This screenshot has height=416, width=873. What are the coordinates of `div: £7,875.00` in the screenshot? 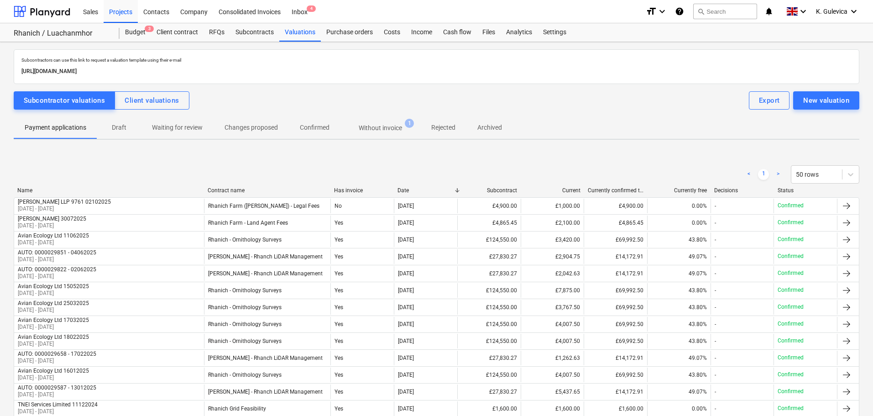 It's located at (552, 290).